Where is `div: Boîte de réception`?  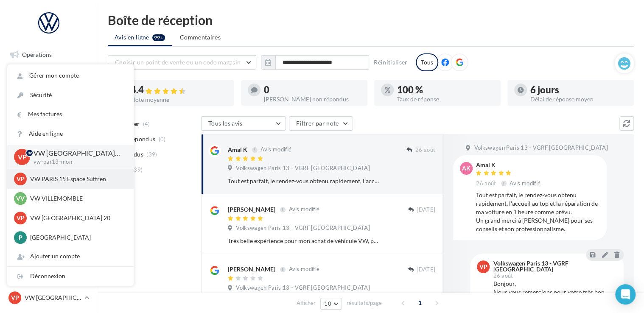
div: Boîte de réception is located at coordinates (371, 20).